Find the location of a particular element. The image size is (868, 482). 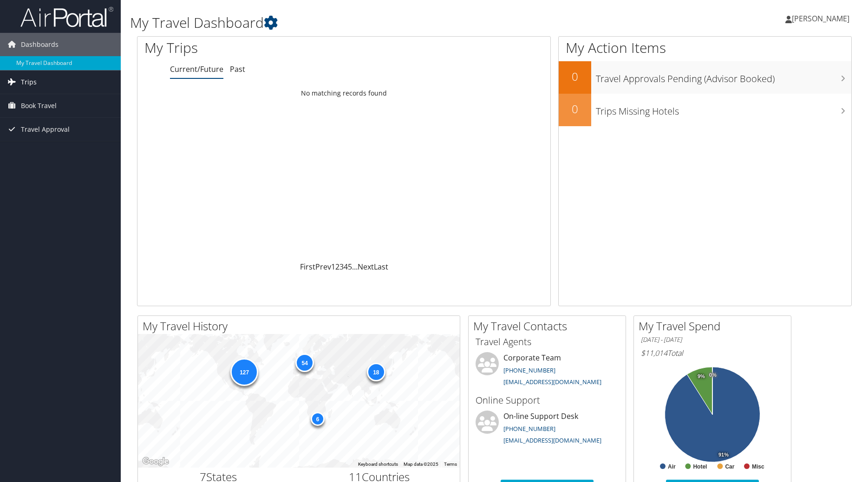

img: Google is located at coordinates (156, 461).